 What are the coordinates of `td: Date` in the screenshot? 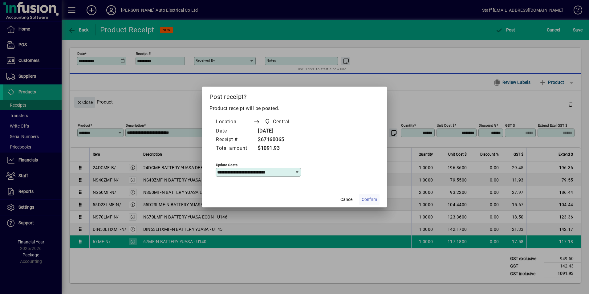 It's located at (234, 131).